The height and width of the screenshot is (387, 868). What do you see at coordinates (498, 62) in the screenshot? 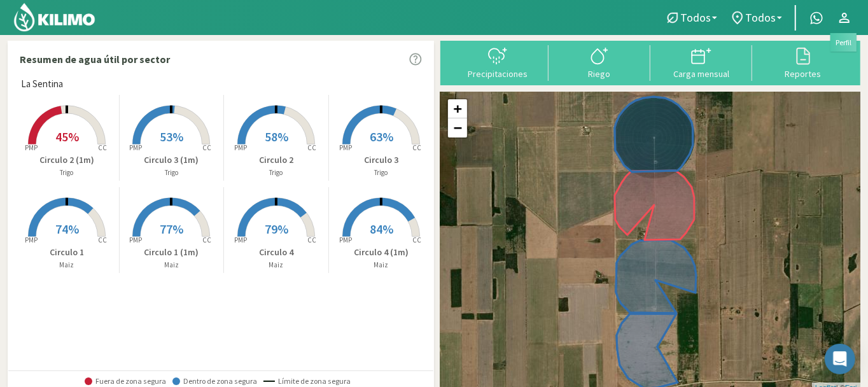
I see `button: Precipitaciones` at bounding box center [498, 62].